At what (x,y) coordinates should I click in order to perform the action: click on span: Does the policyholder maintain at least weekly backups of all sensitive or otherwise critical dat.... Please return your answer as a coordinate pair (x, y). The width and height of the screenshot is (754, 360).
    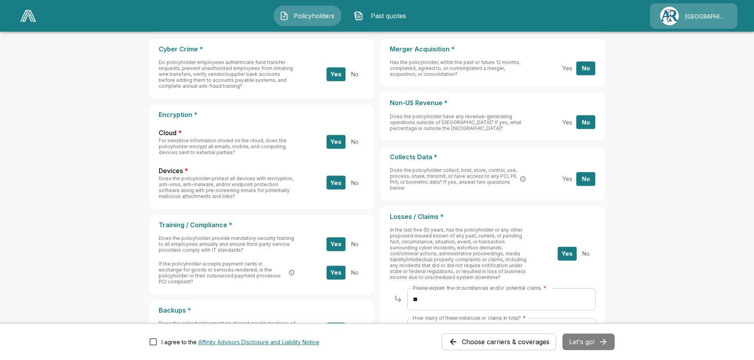
    Looking at the image, I should click on (227, 330).